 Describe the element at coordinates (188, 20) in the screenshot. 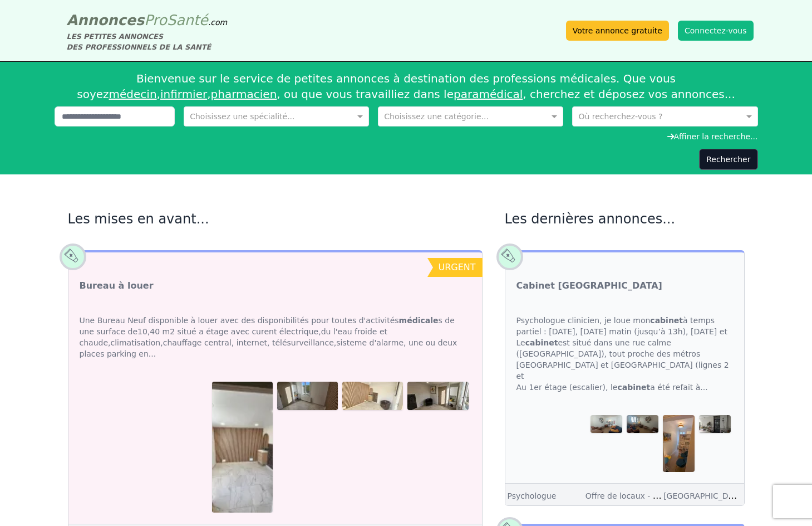

I see `span: Santé` at that location.